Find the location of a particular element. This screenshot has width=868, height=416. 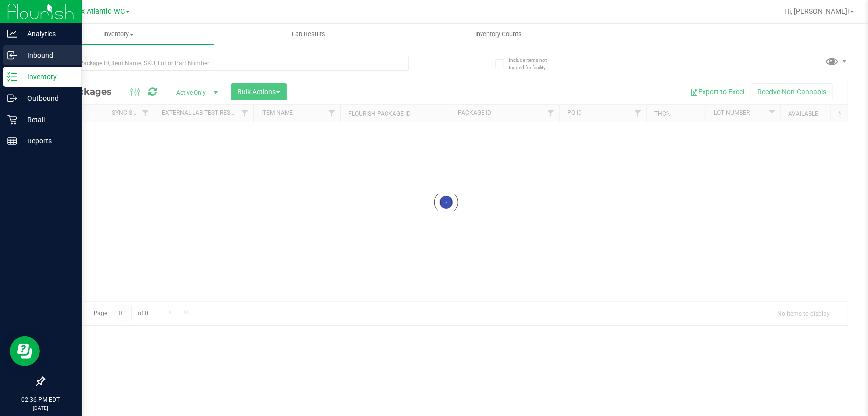

span: Jax Atlantic WC is located at coordinates (99, 11).